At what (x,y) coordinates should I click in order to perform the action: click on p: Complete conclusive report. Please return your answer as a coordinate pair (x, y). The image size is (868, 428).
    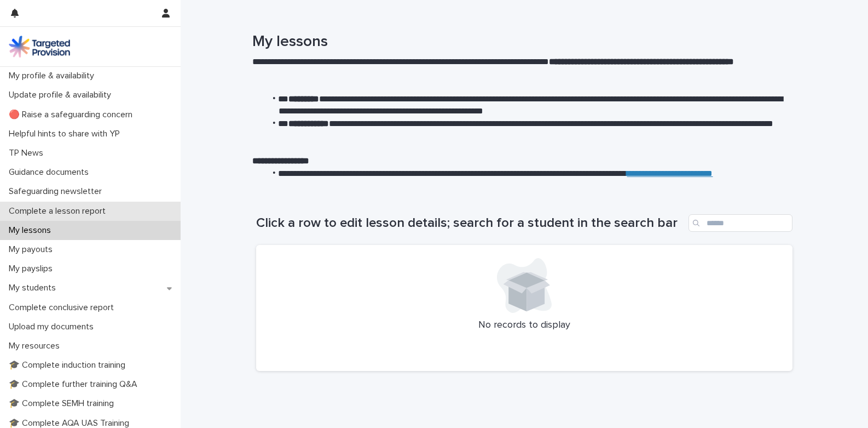
    Looking at the image, I should click on (63, 307).